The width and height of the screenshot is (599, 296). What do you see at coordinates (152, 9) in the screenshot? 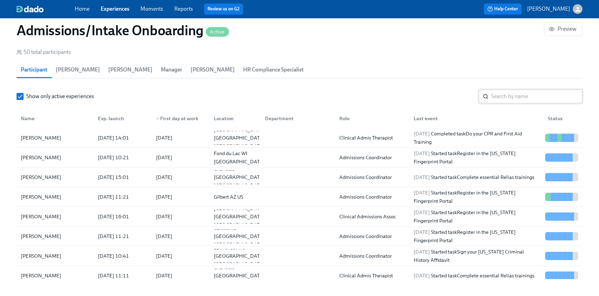
I see `a: Moments` at bounding box center [152, 9].